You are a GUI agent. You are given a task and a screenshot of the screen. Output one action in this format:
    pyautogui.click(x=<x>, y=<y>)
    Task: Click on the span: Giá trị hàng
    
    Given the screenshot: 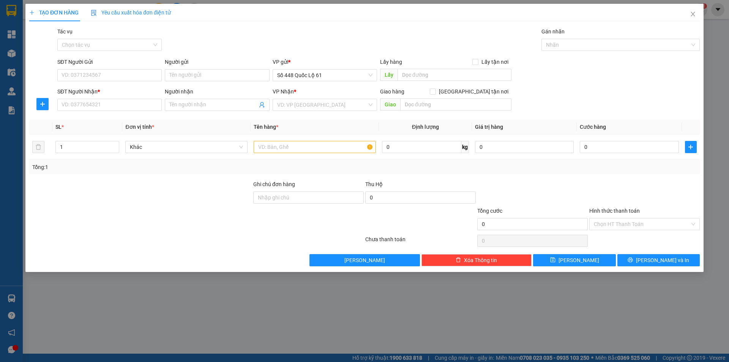 What is the action you would take?
    pyautogui.click(x=489, y=127)
    